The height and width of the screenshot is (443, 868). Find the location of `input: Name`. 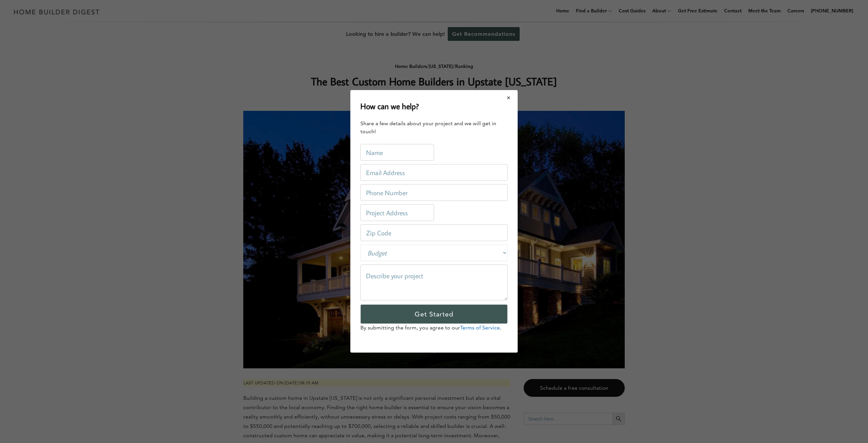

input: Name is located at coordinates (397, 153).